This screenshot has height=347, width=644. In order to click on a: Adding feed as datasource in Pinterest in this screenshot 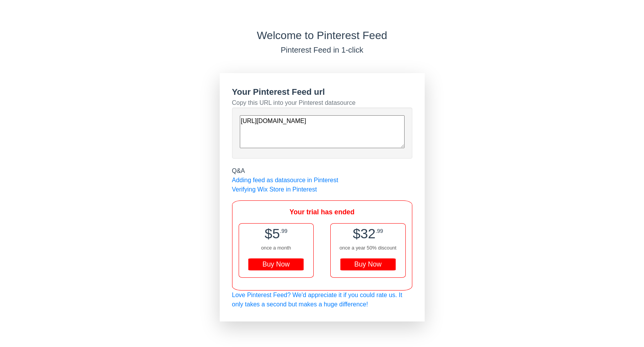, I will do `click(285, 180)`.